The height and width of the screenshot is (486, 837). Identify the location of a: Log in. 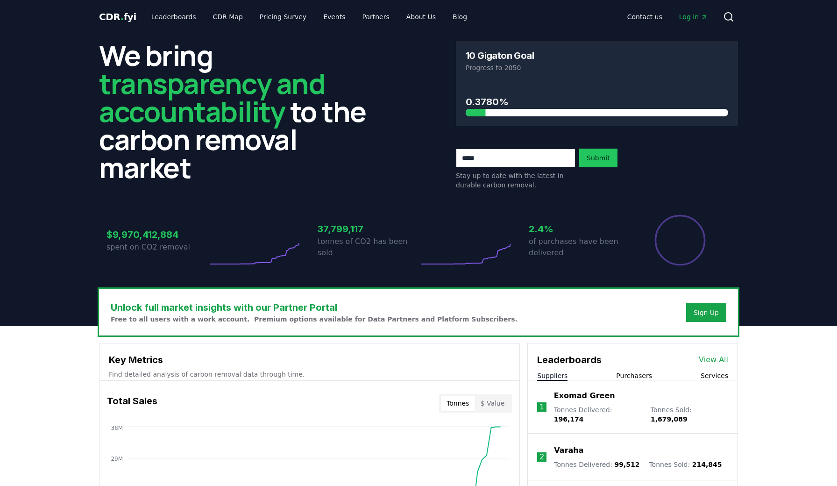
(694, 17).